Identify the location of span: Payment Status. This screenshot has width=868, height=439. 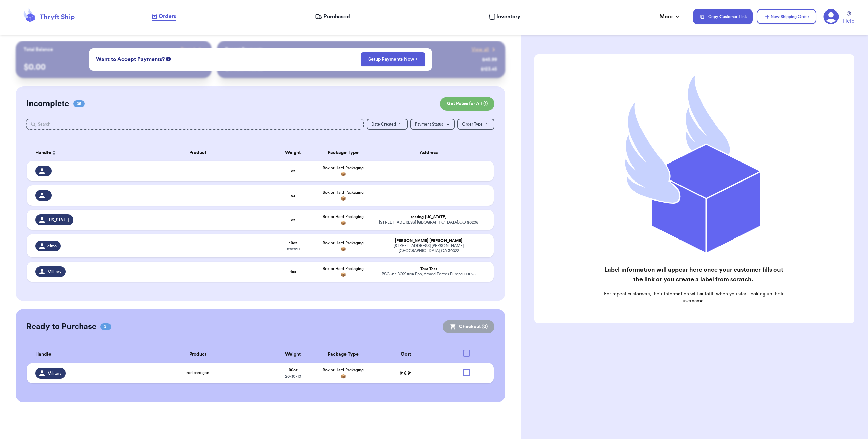
(429, 124).